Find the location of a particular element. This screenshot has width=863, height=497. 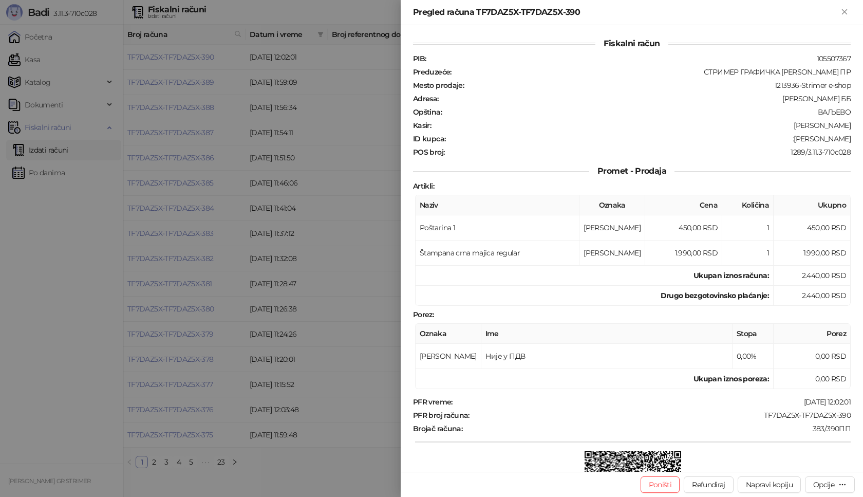

td: Štampana crna majica regular is located at coordinates (497, 253).